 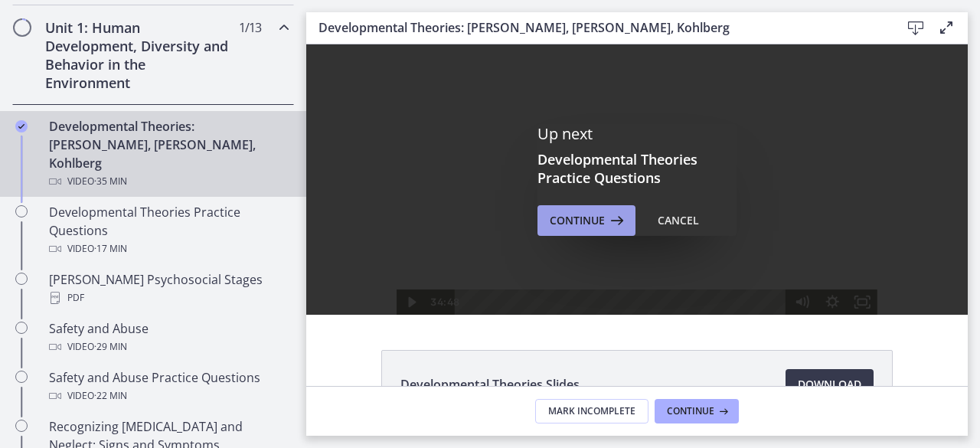 I want to click on div: Safety and Abuse, so click(x=169, y=337).